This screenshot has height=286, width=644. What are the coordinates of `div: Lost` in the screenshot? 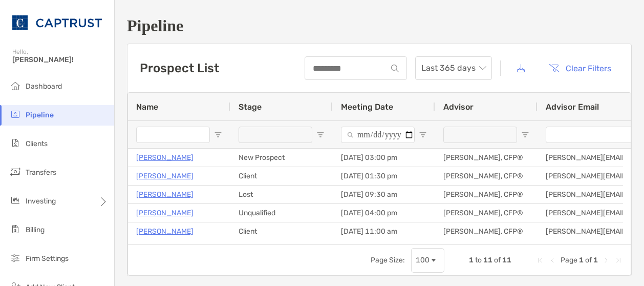 It's located at (282, 194).